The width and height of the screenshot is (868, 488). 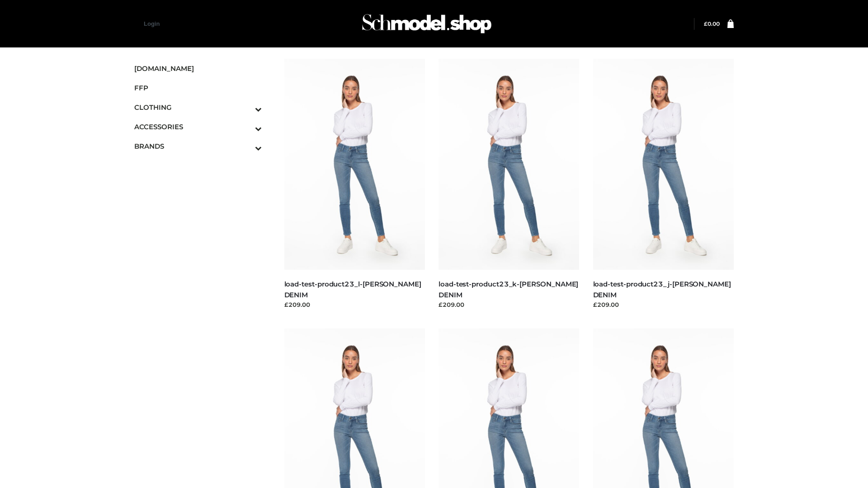 What do you see at coordinates (198, 88) in the screenshot?
I see `span: FFP` at bounding box center [198, 88].